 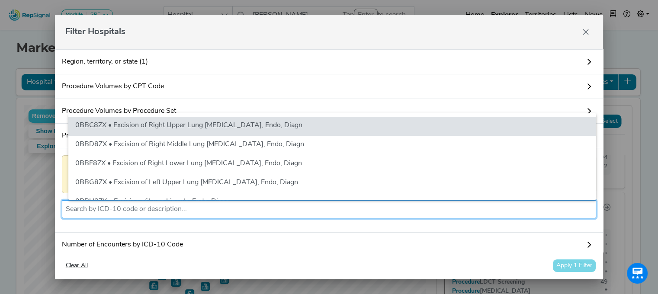 What do you see at coordinates (329, 245) in the screenshot?
I see `a: Number of Encounters by ICD-10 Code` at bounding box center [329, 245].